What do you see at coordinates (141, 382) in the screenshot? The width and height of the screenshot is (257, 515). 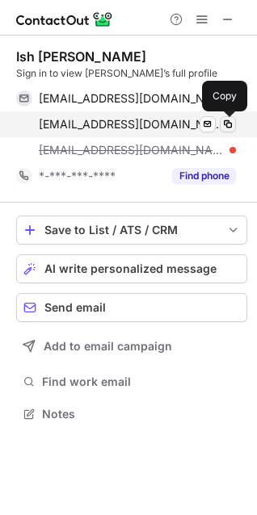 I see `span: Find work email` at bounding box center [141, 382].